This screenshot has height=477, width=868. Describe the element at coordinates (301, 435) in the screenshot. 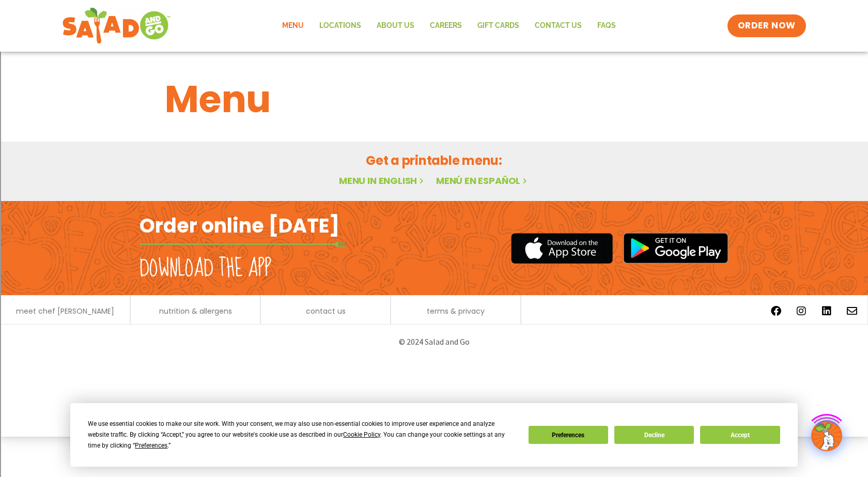

I see `div: We use essential cookies to make our site work. With your consent, we may also use non-essential ...` at that location.